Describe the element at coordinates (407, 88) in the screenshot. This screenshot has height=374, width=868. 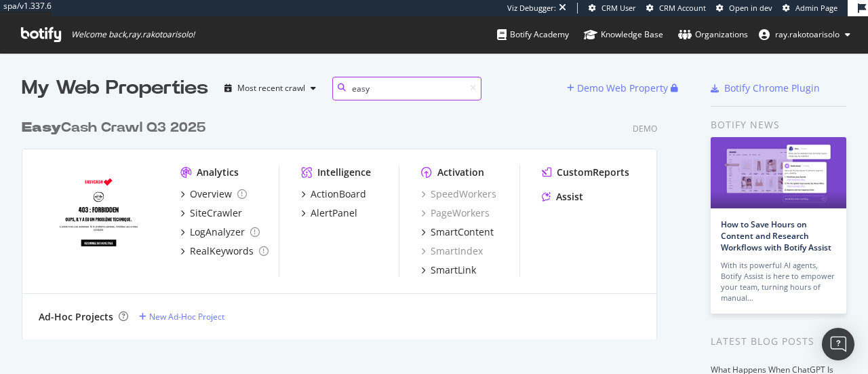
I see `input: Search` at that location.